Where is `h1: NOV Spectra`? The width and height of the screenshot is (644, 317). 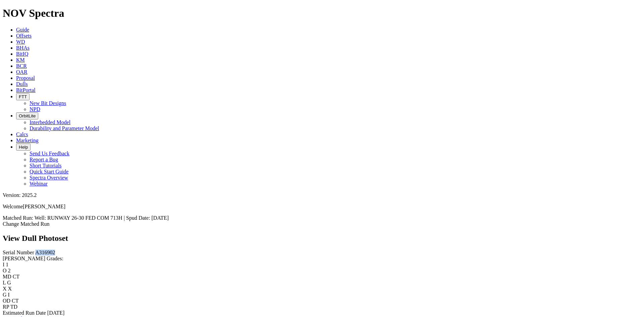 h1: NOV Spectra is located at coordinates (322, 13).